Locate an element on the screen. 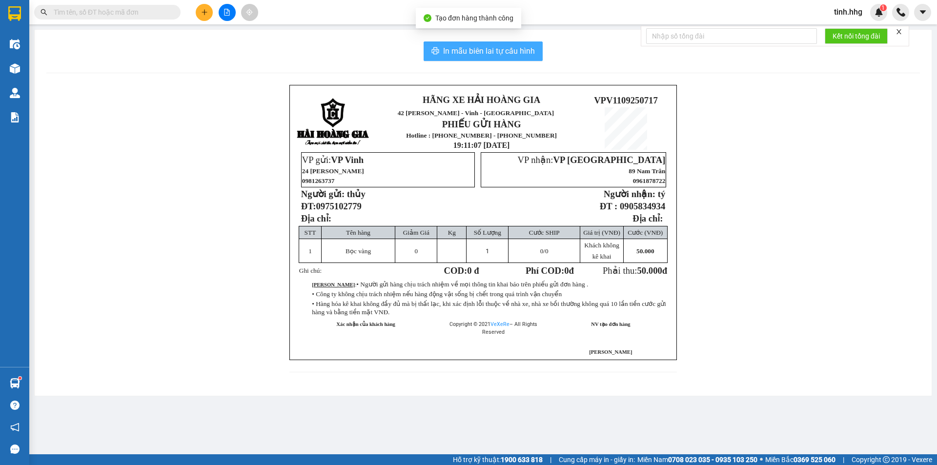 This screenshot has width=937, height=465. strong: Người gửi: is located at coordinates (322, 194).